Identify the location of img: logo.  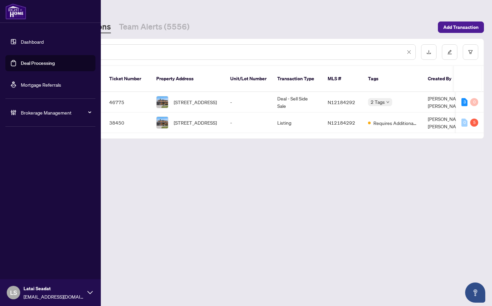
(16, 11).